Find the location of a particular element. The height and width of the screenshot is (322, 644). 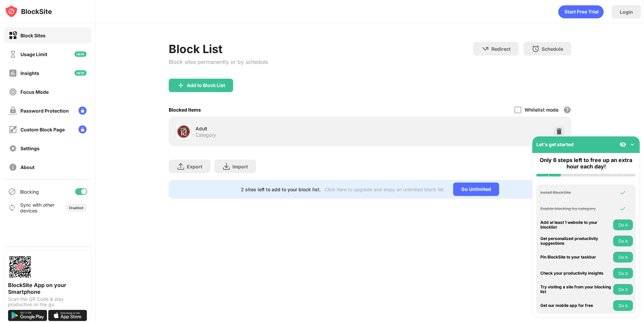

div: Schedule is located at coordinates (553, 49).